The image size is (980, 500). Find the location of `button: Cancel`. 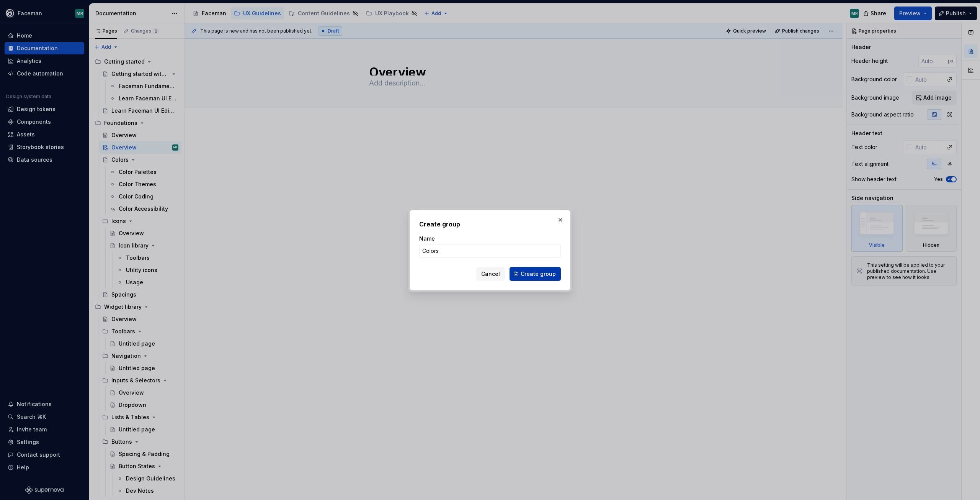

button: Cancel is located at coordinates (490, 274).